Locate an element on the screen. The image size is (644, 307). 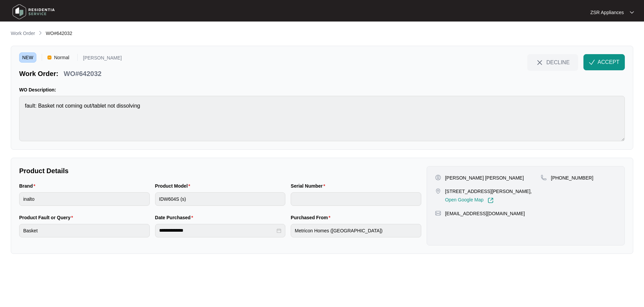
span: NEW is located at coordinates (27, 57).